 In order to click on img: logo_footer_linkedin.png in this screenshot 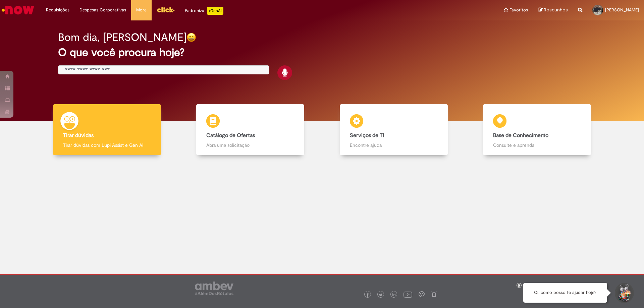, I will do `click(394, 295)`.